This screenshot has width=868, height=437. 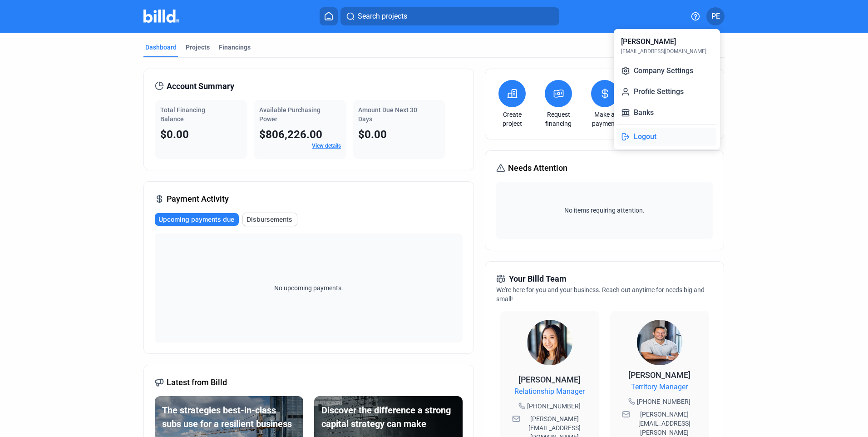 I want to click on button: Company Settings, so click(x=667, y=71).